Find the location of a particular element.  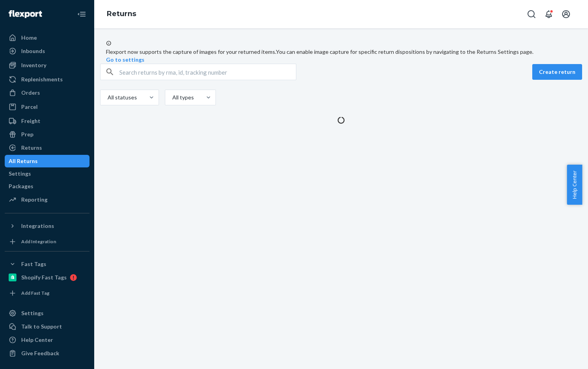

ol: breadcrumbs is located at coordinates (121, 14).